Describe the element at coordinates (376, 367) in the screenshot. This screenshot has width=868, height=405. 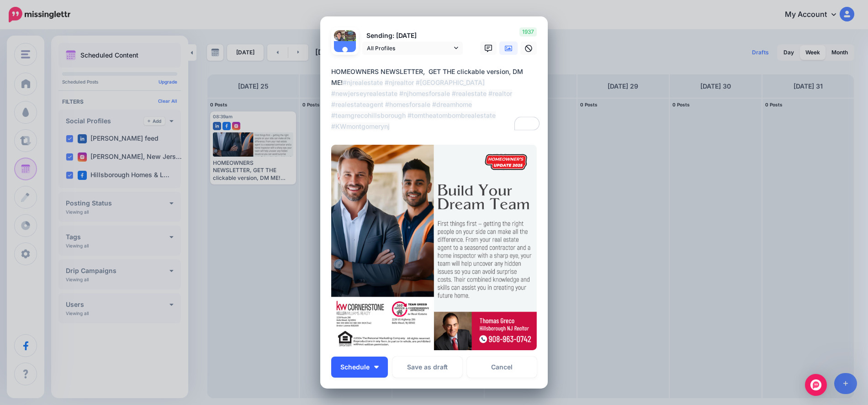
I see `img: arrow-down-white.png` at that location.